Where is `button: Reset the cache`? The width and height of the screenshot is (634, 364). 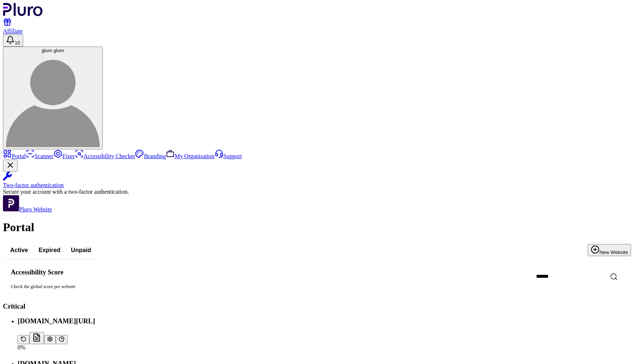
button: Reset the cache is located at coordinates (23, 339).